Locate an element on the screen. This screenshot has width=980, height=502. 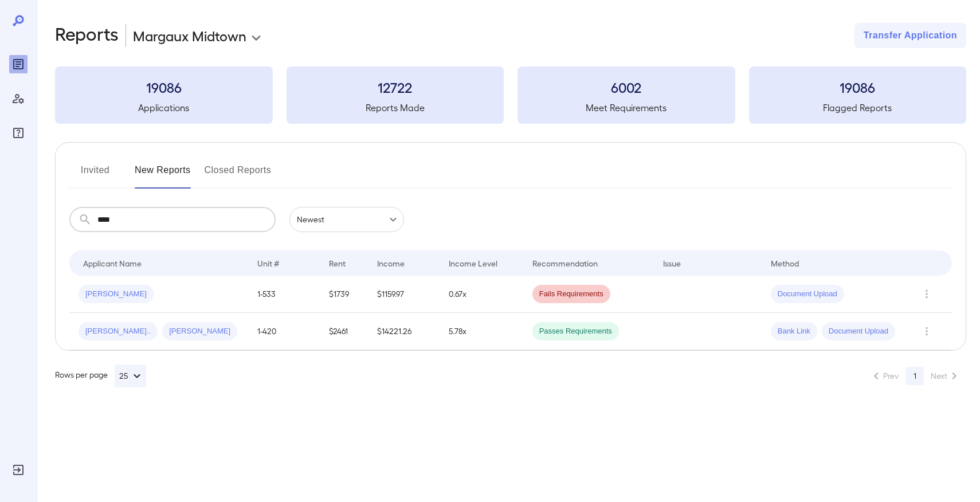
div: Rows per page is located at coordinates (100, 376).